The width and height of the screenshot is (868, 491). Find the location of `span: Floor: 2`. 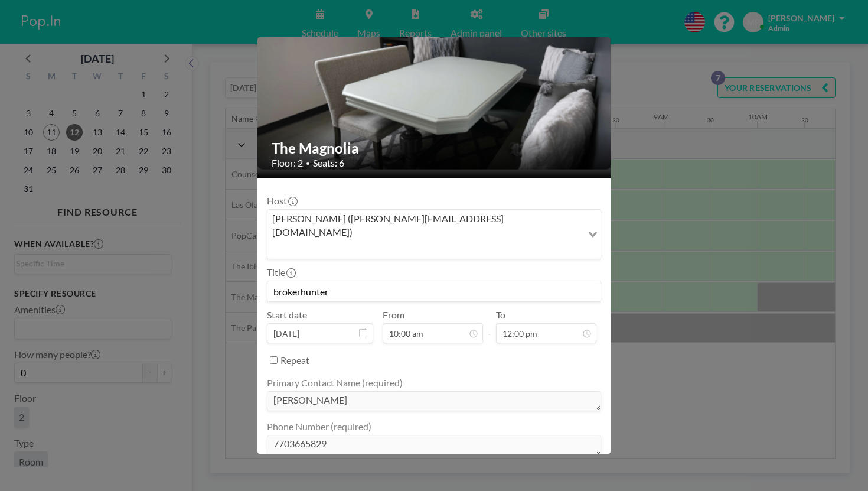

span: Floor: 2 is located at coordinates (287, 163).